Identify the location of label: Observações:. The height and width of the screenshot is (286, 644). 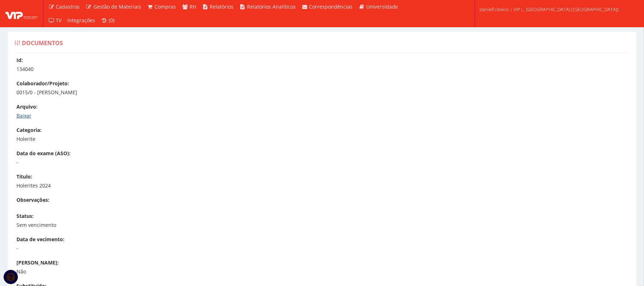
(33, 200).